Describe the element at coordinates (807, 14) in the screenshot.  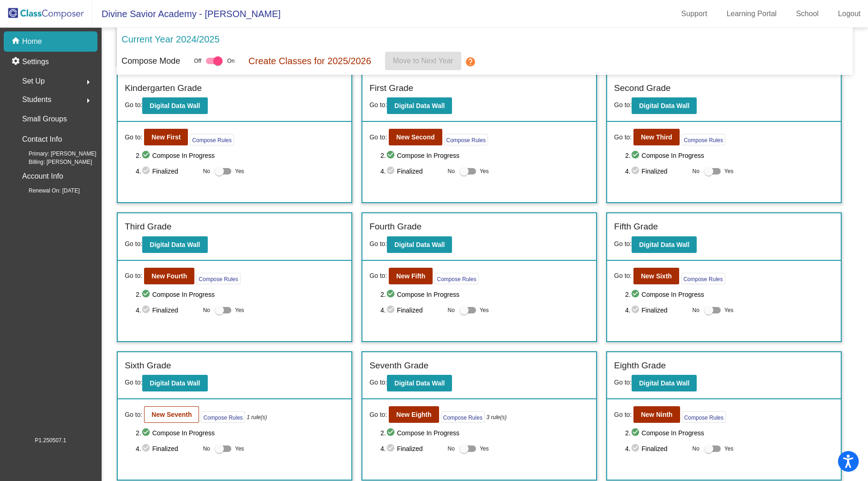
I see `a: School` at that location.